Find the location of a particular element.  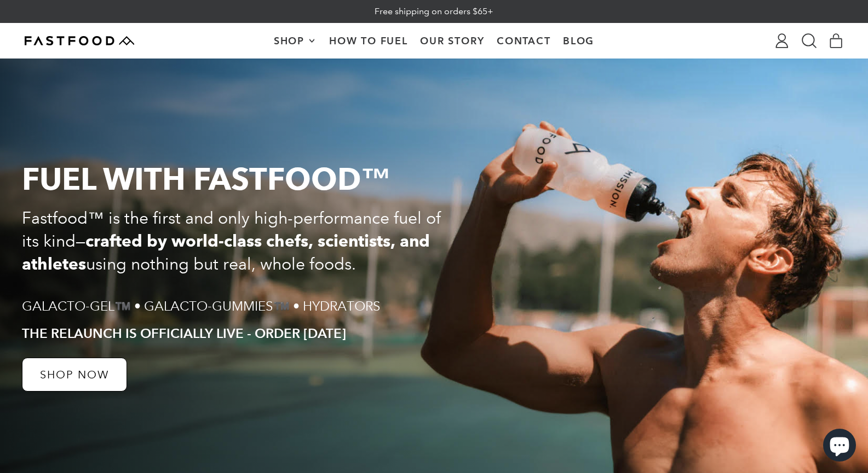

img: Fastfood is located at coordinates (79, 40).